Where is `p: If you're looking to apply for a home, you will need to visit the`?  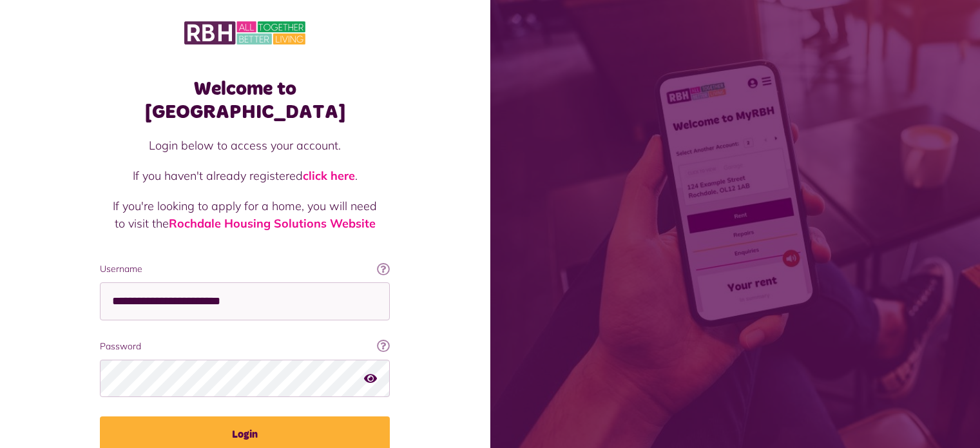
p: If you're looking to apply for a home, you will need to visit the is located at coordinates (245, 214).